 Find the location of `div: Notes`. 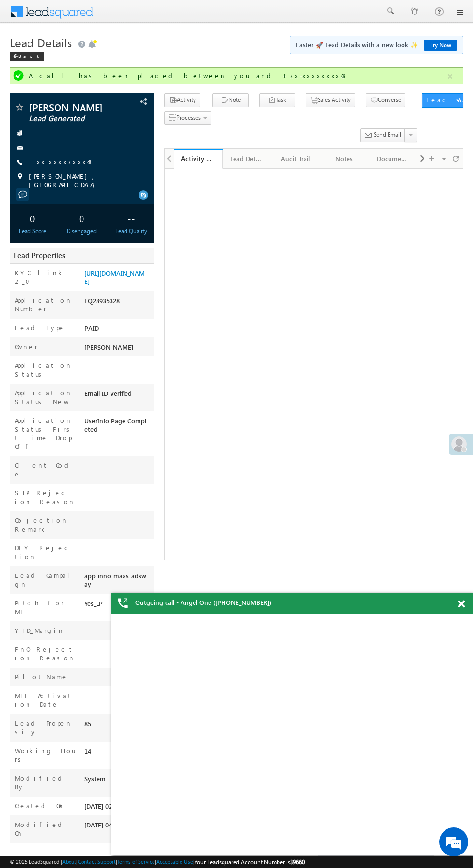

div: Notes is located at coordinates (344, 159).